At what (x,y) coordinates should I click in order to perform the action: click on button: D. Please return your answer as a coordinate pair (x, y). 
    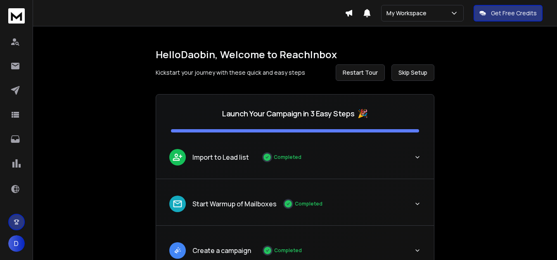
    Looking at the image, I should click on (17, 244).